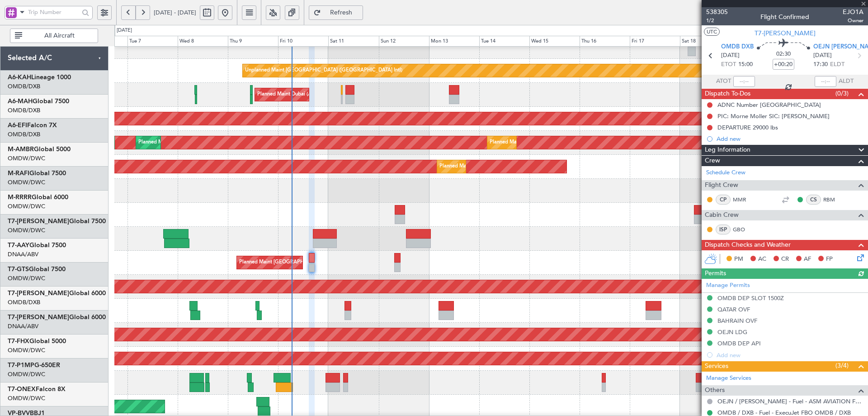  What do you see at coordinates (820, 65) in the screenshot?
I see `span: 17:30` at bounding box center [820, 65].